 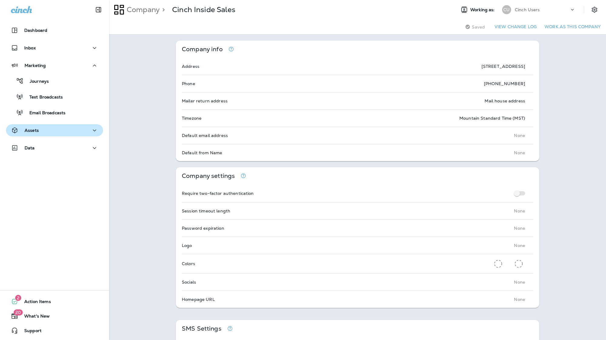 I want to click on button: Data, so click(x=55, y=148).